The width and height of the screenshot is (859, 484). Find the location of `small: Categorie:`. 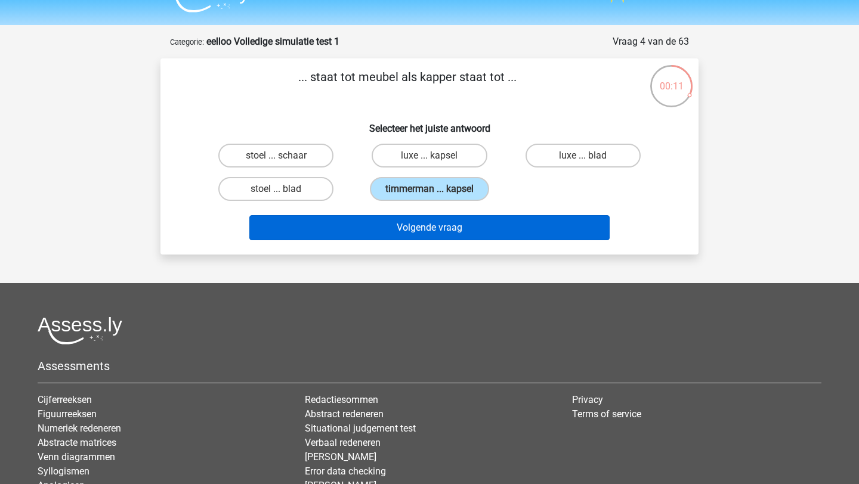

small: Categorie: is located at coordinates (187, 42).